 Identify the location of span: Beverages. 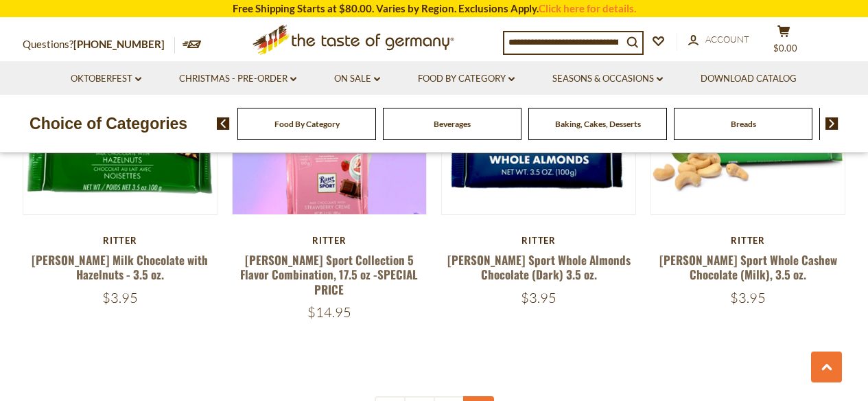
(452, 124).